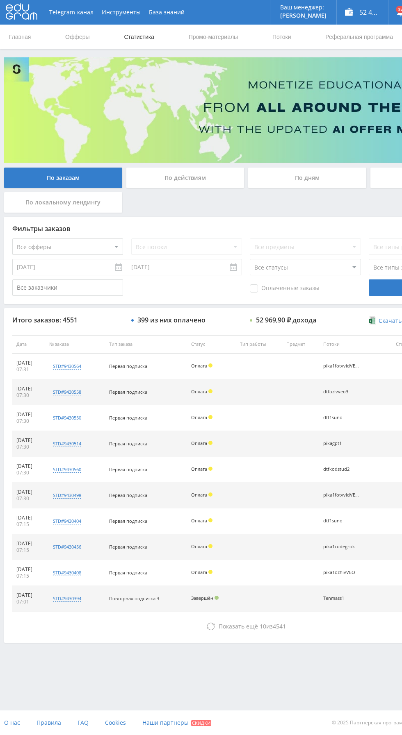  What do you see at coordinates (29, 602) in the screenshot?
I see `div: 07:01` at bounding box center [29, 602].